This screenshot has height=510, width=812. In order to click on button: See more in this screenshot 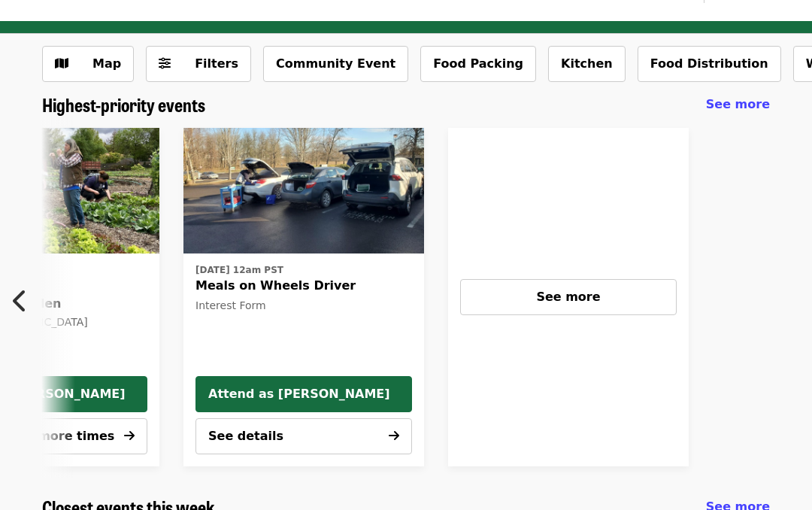, I will do `click(568, 297)`.